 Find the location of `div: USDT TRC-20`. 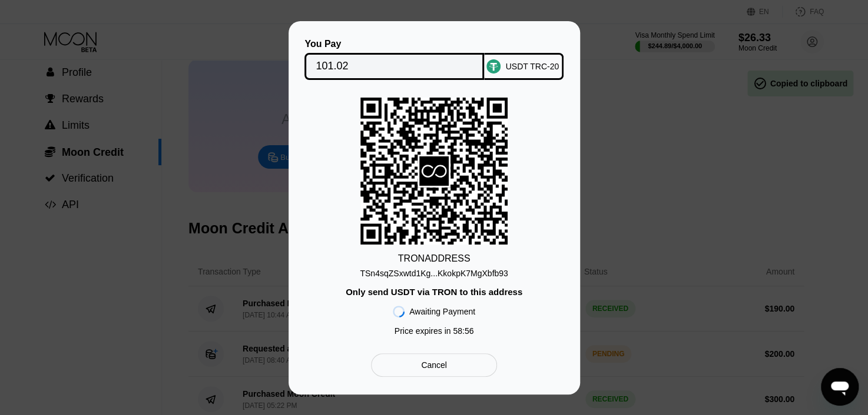

div: USDT TRC-20 is located at coordinates (532, 66).